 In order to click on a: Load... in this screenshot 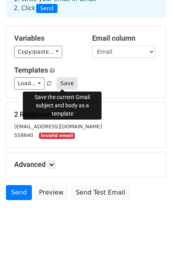, I will do `click(29, 83)`.